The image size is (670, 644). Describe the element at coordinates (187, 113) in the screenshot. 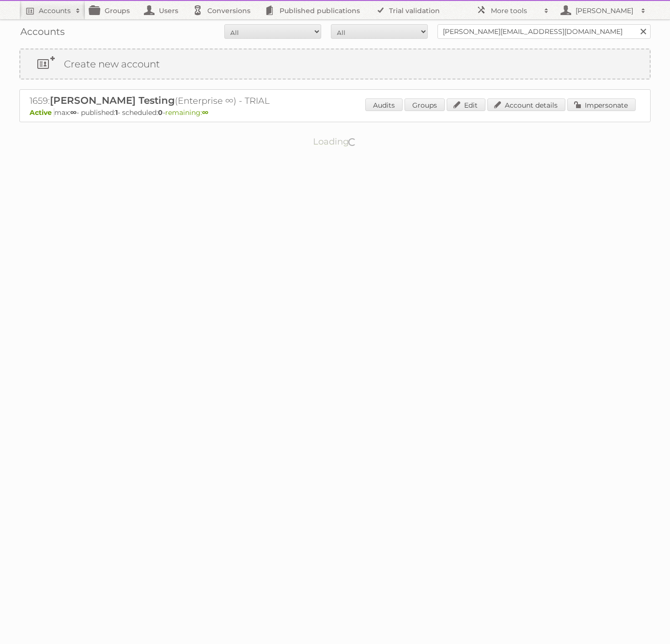

I see `span: remaining:` at that location.